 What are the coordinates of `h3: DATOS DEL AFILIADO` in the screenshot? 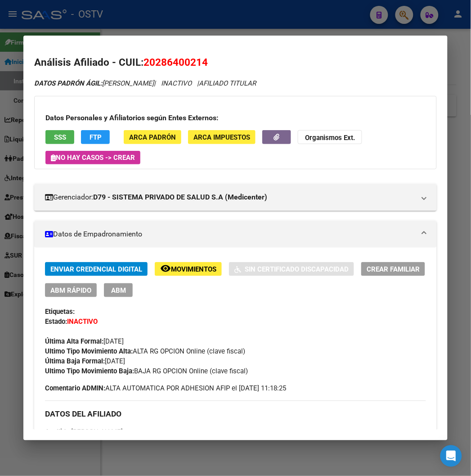 It's located at (235, 414).